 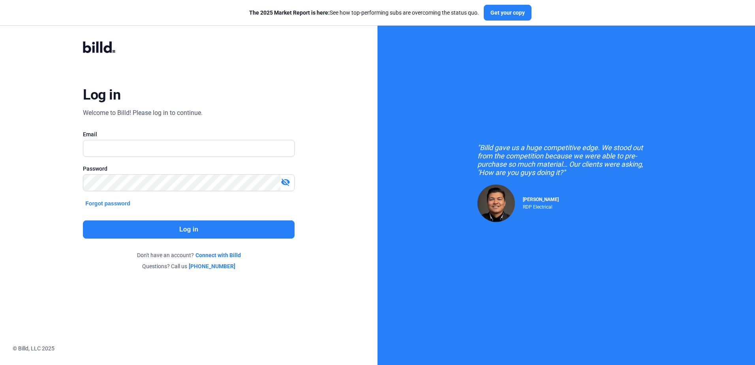 I want to click on div: RDP Electrical, so click(x=541, y=206).